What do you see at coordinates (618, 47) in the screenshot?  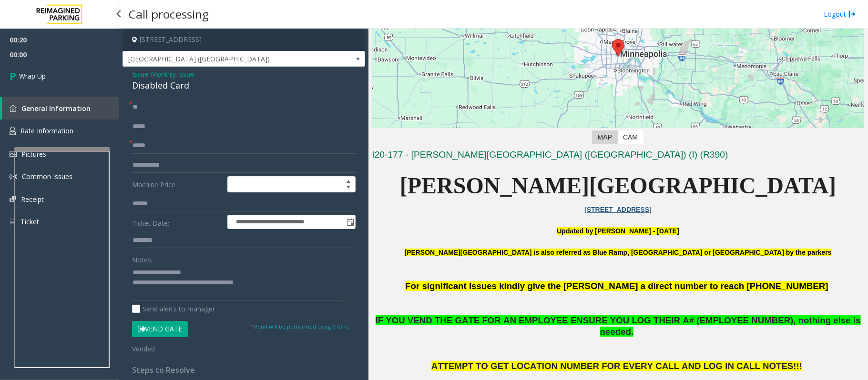 I see `div: 800 East 28th Street, Minneapolis, MN` at bounding box center [618, 47].